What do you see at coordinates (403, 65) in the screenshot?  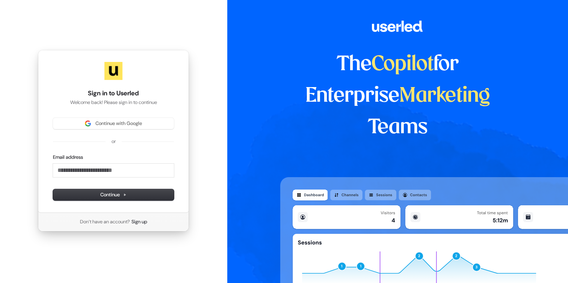 I see `span: Copilot` at bounding box center [403, 65].